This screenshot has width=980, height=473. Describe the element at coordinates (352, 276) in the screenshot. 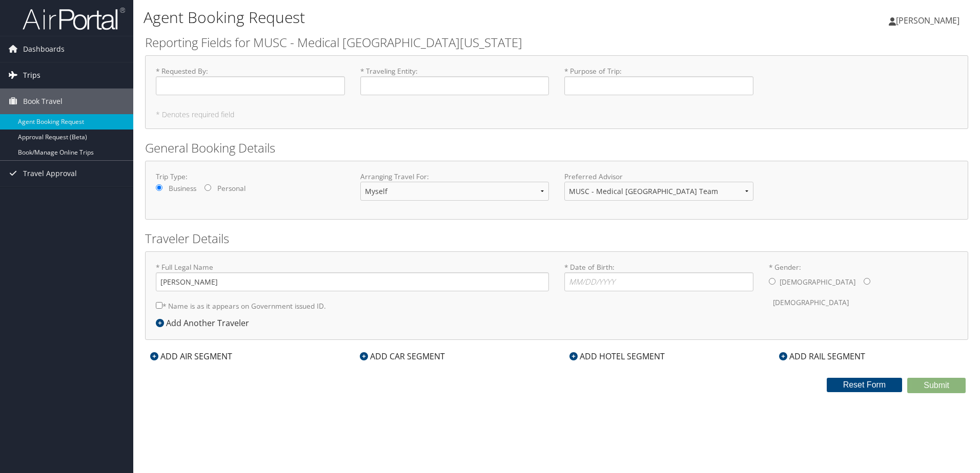

I see `label: * Full Legal Name` at that location.